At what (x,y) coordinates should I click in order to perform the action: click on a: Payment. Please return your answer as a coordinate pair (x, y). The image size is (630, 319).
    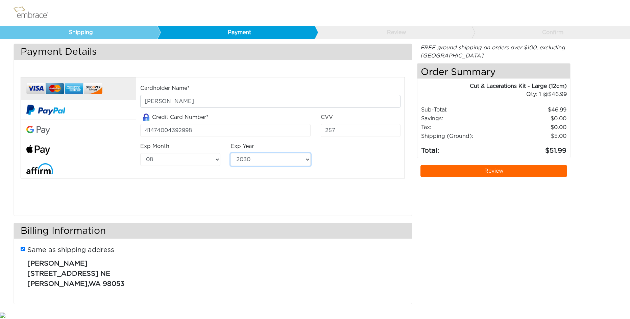
    Looking at the image, I should click on (236, 32).